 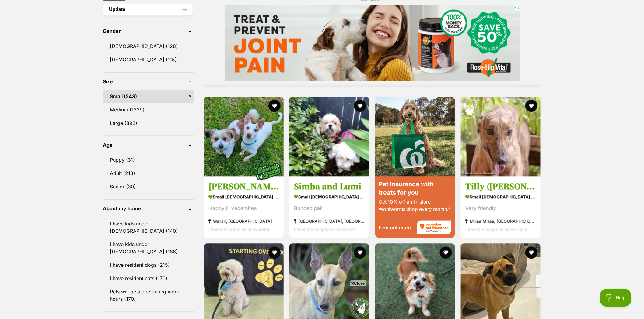 What do you see at coordinates (149, 96) in the screenshot?
I see `a: Small (243)` at bounding box center [149, 96].